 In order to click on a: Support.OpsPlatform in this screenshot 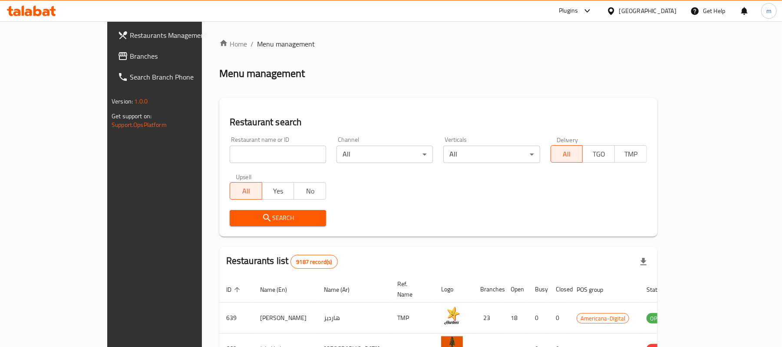, I will do `click(139, 125)`.